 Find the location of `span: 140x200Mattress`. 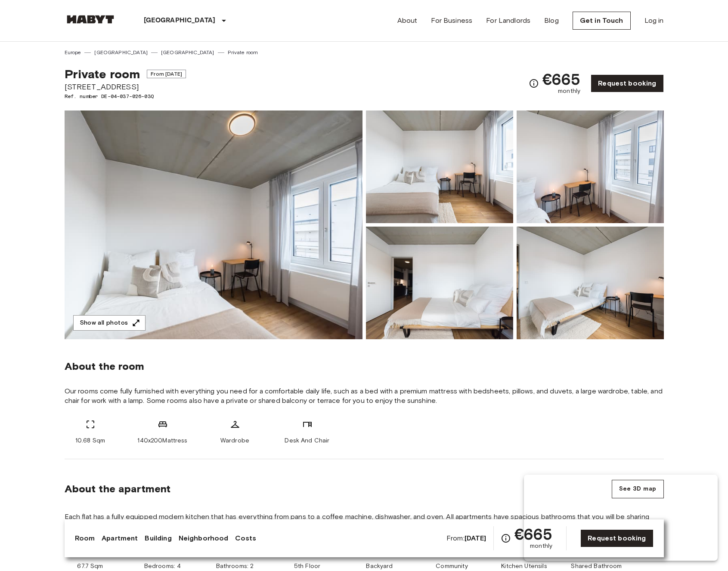

span: 140x200Mattress is located at coordinates (162, 441).